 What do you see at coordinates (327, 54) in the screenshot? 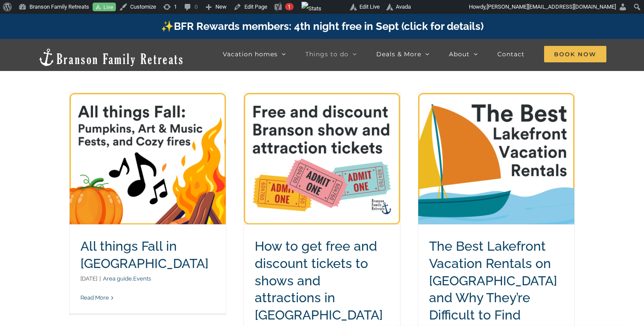
I see `span: Things to do` at bounding box center [327, 54].